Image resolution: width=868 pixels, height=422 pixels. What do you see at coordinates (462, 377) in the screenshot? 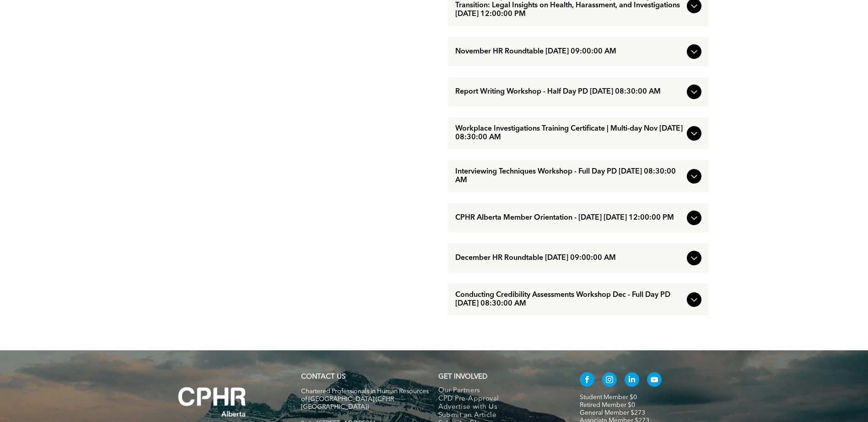
I see `span: GET INVOLVED` at bounding box center [462, 377].